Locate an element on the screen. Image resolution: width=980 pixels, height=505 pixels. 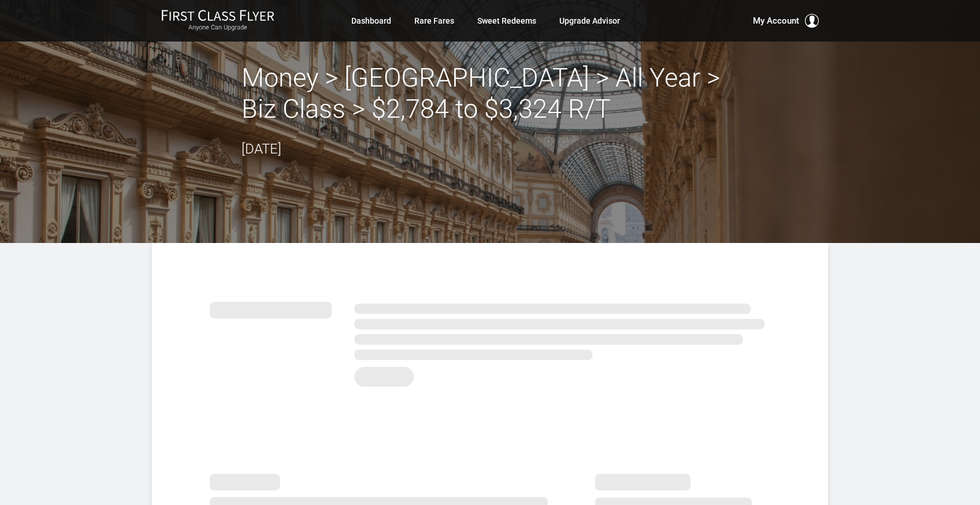
a: First Class FlyerAnyone Can Upgrade is located at coordinates (218, 21).